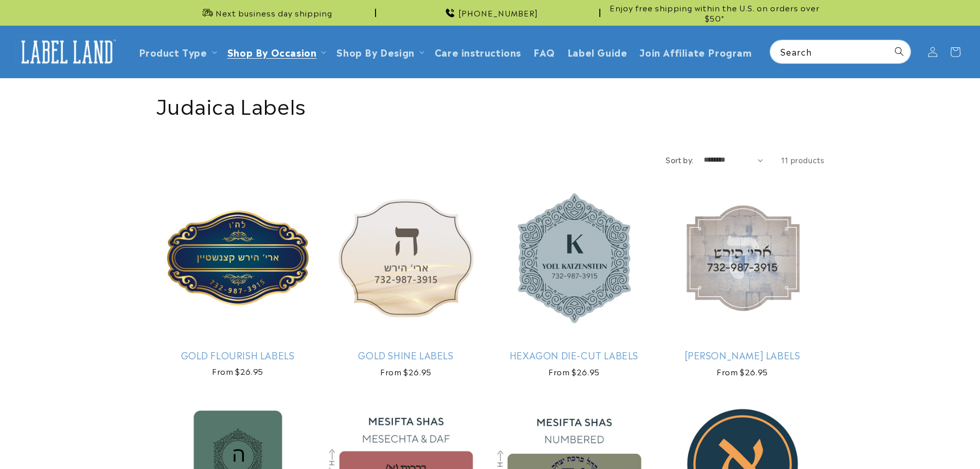 This screenshot has width=980, height=469. Describe the element at coordinates (544, 51) in the screenshot. I see `a: FAQ` at that location.